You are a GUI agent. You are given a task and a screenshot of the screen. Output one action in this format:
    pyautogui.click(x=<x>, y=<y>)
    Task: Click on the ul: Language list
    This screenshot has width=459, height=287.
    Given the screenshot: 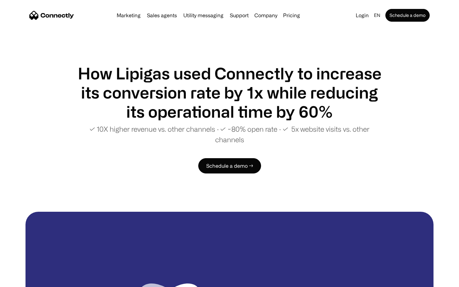 What is the action you would take?
    pyautogui.click(x=25, y=280)
    